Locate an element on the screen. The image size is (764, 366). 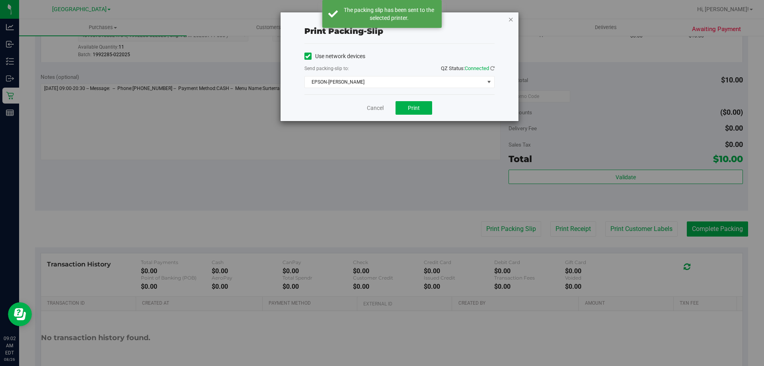
span: Print is located at coordinates (414, 108).